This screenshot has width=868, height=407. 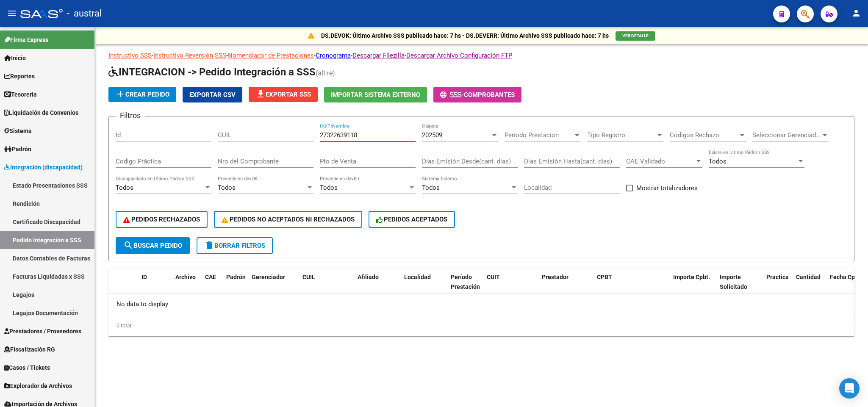 I want to click on datatable-header-cell: CUIL, so click(x=327, y=287).